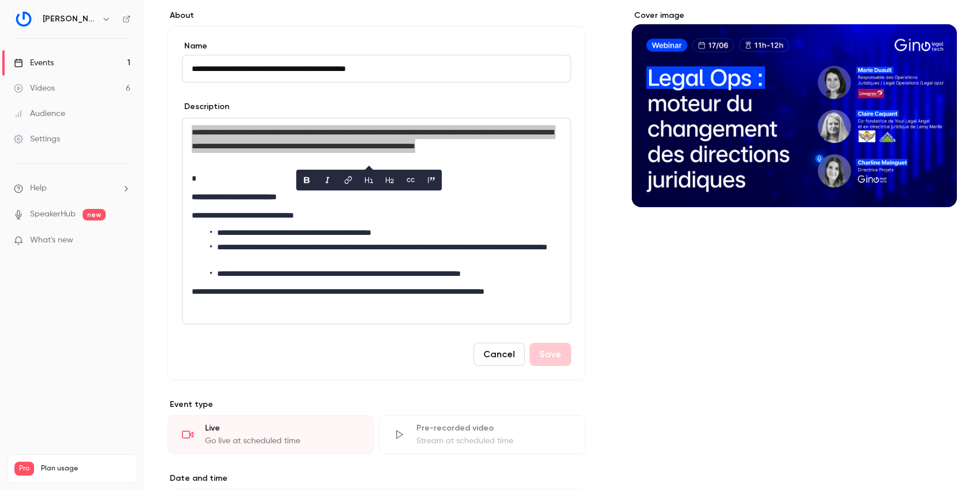  Describe the element at coordinates (85, 469) in the screenshot. I see `span: Plan usage` at that location.